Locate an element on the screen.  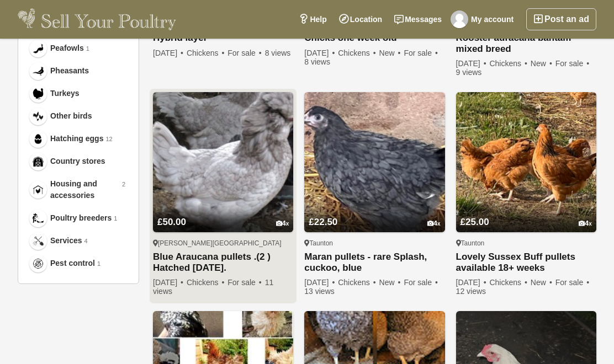
a: Messages is located at coordinates (418, 20).